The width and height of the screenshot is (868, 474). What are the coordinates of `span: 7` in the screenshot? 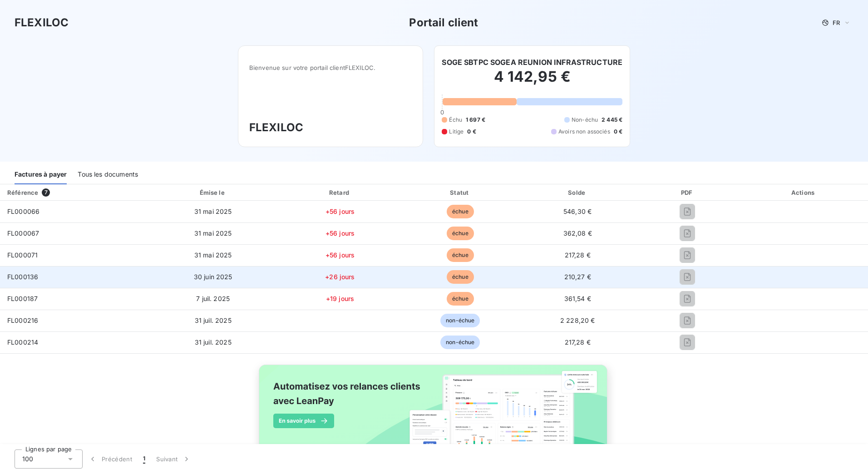 It's located at (46, 192).